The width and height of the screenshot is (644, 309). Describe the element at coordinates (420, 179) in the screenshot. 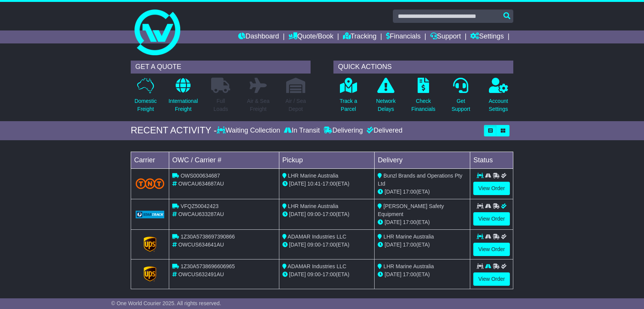

I see `span: Bunzl Brands and Operations Pty Ltd` at that location.